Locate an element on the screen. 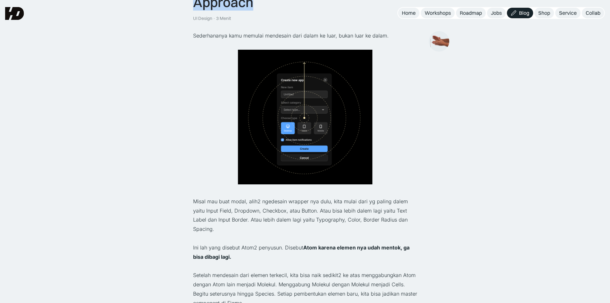 The image size is (610, 303). p: Sederhananya kamu memulai mendesain dari dalam ke luar, bukan luar ke dalam. is located at coordinates (305, 36).